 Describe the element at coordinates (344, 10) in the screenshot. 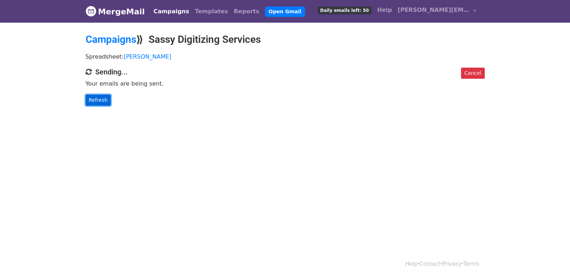

I see `span: Daily emails left: 50` at that location.